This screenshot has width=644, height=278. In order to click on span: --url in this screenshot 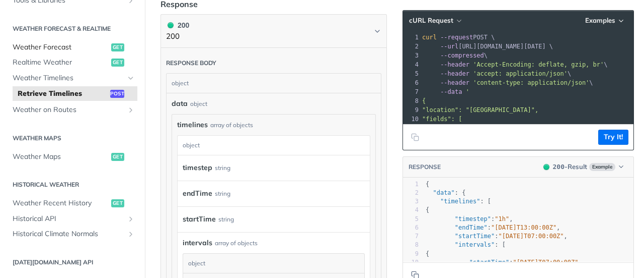, I will do `click(449, 46)`.